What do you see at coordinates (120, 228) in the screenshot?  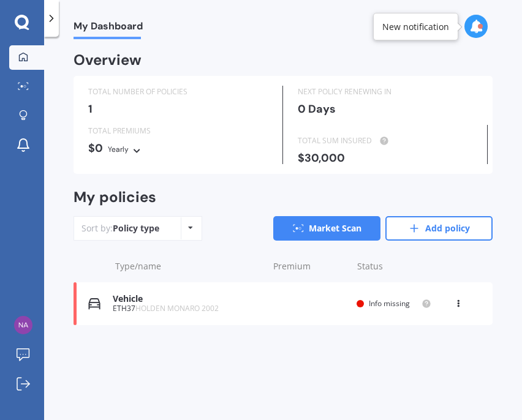 I see `div: Sort by:` at bounding box center [120, 228].